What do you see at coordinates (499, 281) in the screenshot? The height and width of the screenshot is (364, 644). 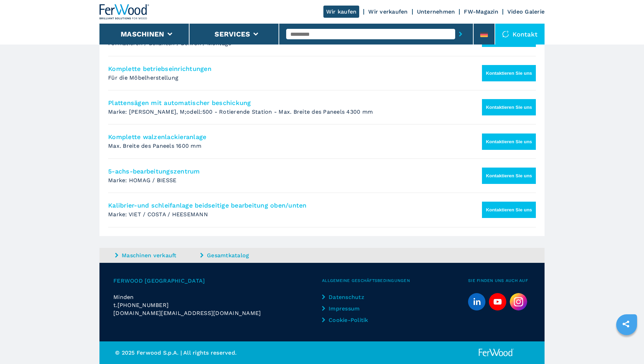 I see `span: Sie finden uns auch auf` at bounding box center [499, 281].